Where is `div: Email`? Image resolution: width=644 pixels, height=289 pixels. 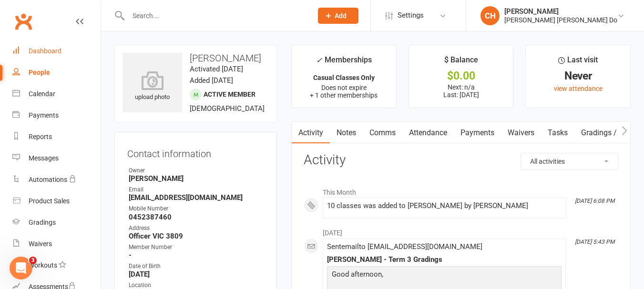 div: Email is located at coordinates (196, 189).